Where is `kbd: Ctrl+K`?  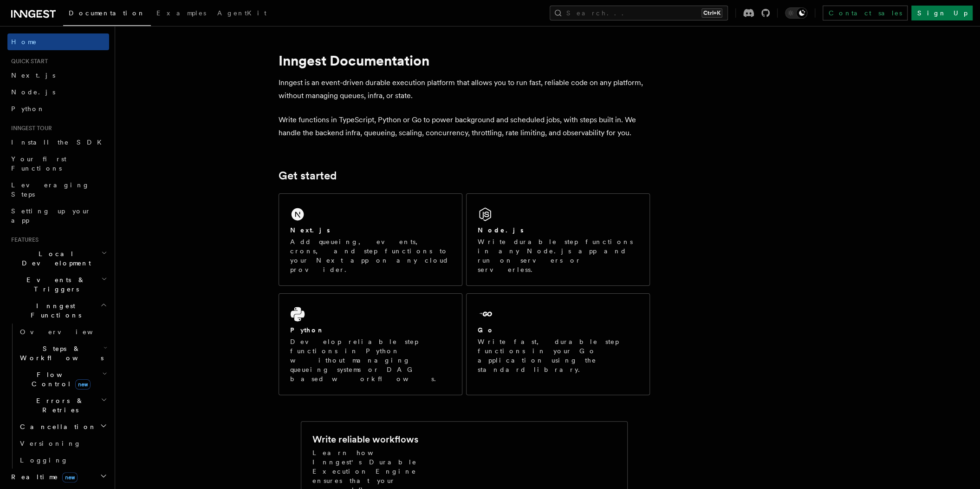
kbd: Ctrl+K is located at coordinates (712, 13).